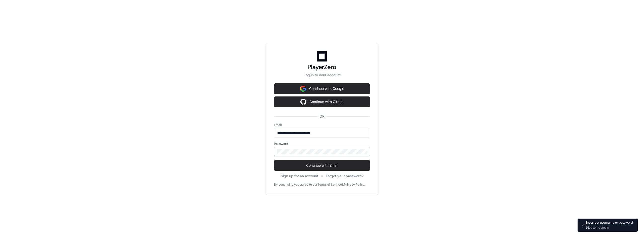 The height and width of the screenshot is (238, 644). I want to click on button: Sign up for an account, so click(299, 176).